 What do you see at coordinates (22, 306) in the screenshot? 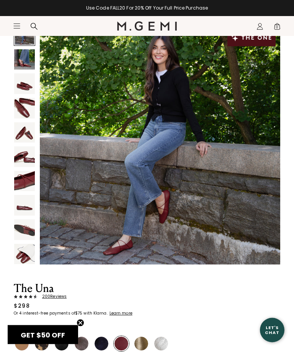
I see `div: $298` at bounding box center [22, 306].